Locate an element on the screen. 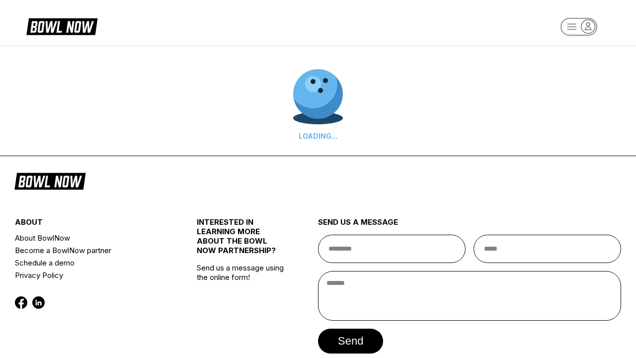 This screenshot has height=358, width=636. div: send us a message is located at coordinates (469, 225).